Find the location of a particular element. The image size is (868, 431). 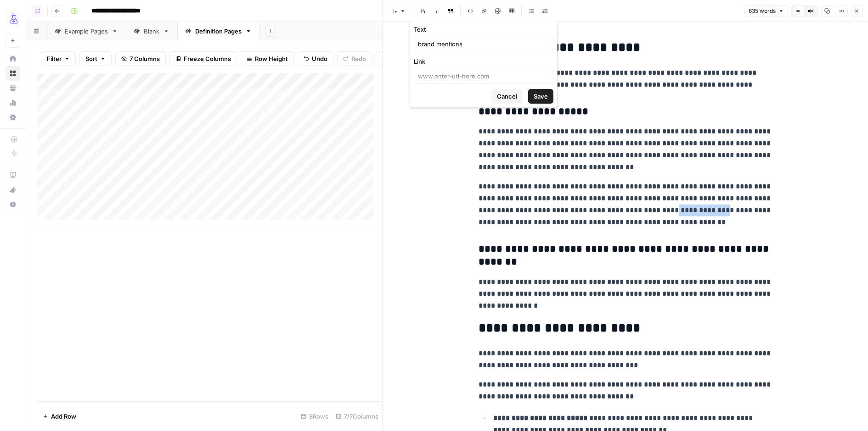

a: Example Pages is located at coordinates (86, 31).